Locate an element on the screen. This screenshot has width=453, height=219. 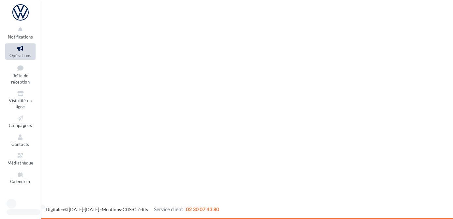
a: Mentions is located at coordinates (111, 209).